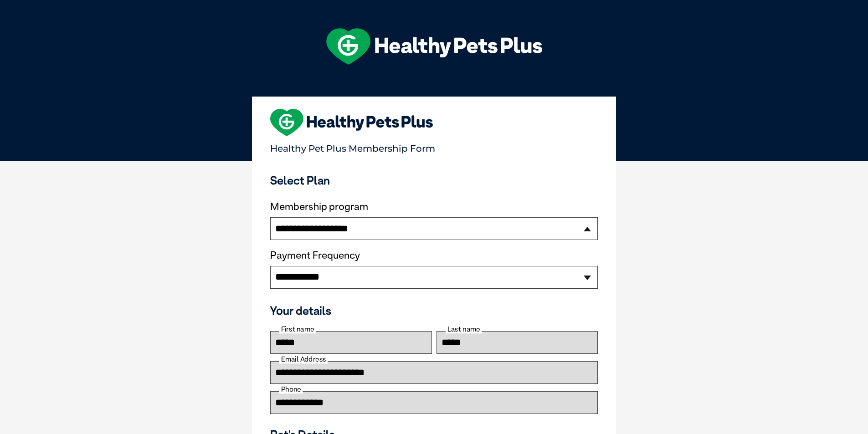  Describe the element at coordinates (303, 359) in the screenshot. I see `label: Email Address` at that location.